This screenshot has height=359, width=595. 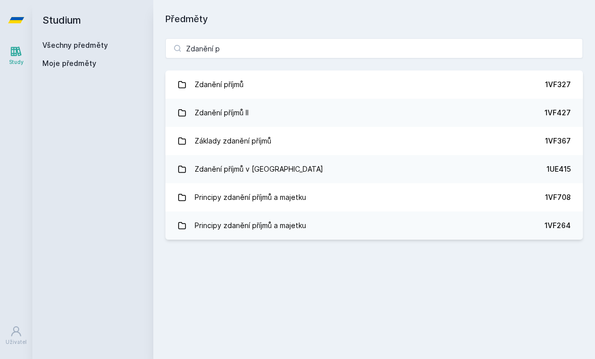 I want to click on a: Study, so click(x=16, y=55).